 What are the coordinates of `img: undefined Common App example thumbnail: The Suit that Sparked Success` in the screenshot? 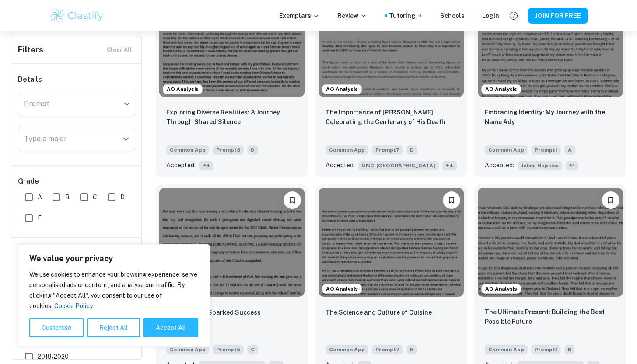 It's located at (232, 242).